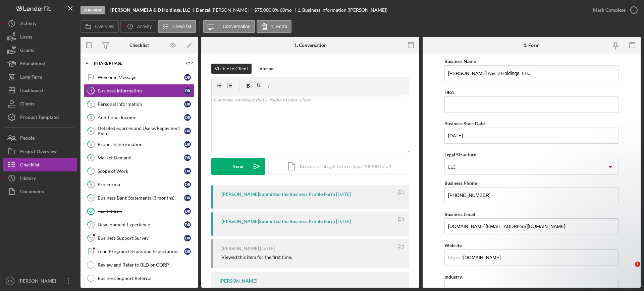  Describe the element at coordinates (40, 152) in the screenshot. I see `a: Project Overview` at that location.